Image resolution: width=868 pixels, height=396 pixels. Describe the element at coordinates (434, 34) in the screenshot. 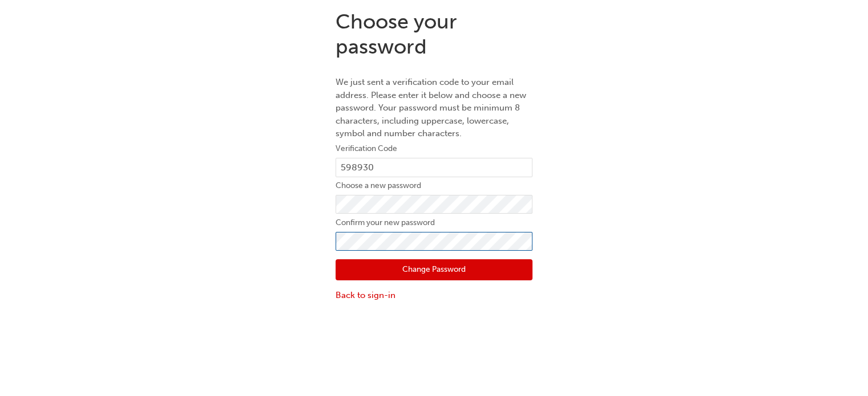

I see `h1: Choose your password` at that location.